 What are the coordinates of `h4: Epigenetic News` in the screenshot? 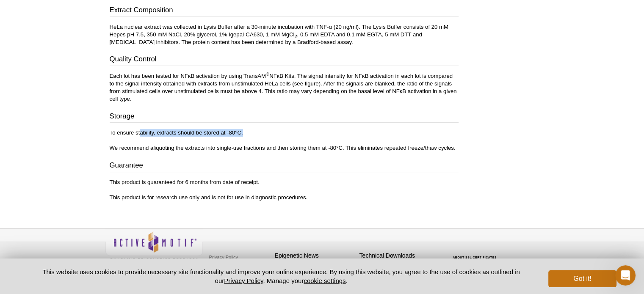 It's located at (315, 256).